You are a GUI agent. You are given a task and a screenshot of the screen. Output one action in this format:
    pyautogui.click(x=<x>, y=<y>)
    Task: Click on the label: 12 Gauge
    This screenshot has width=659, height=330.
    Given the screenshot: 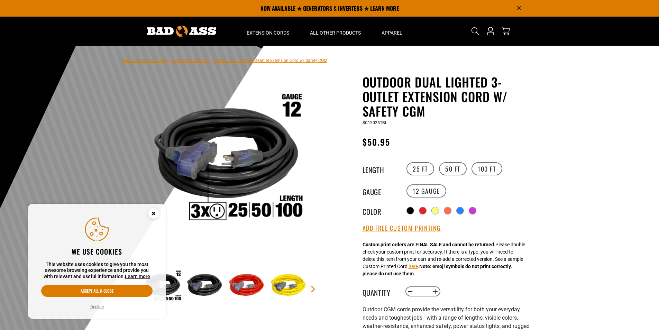 What is the action you would take?
    pyautogui.click(x=427, y=191)
    